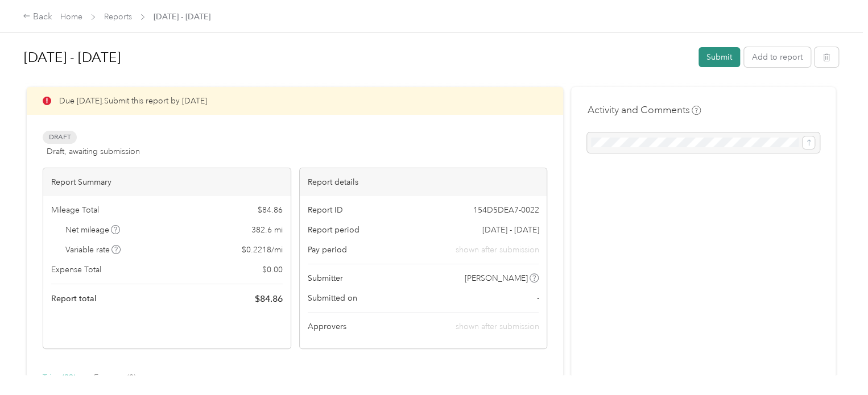 This screenshot has height=395, width=868. What do you see at coordinates (38, 17) in the screenshot?
I see `div: Back` at bounding box center [38, 17].